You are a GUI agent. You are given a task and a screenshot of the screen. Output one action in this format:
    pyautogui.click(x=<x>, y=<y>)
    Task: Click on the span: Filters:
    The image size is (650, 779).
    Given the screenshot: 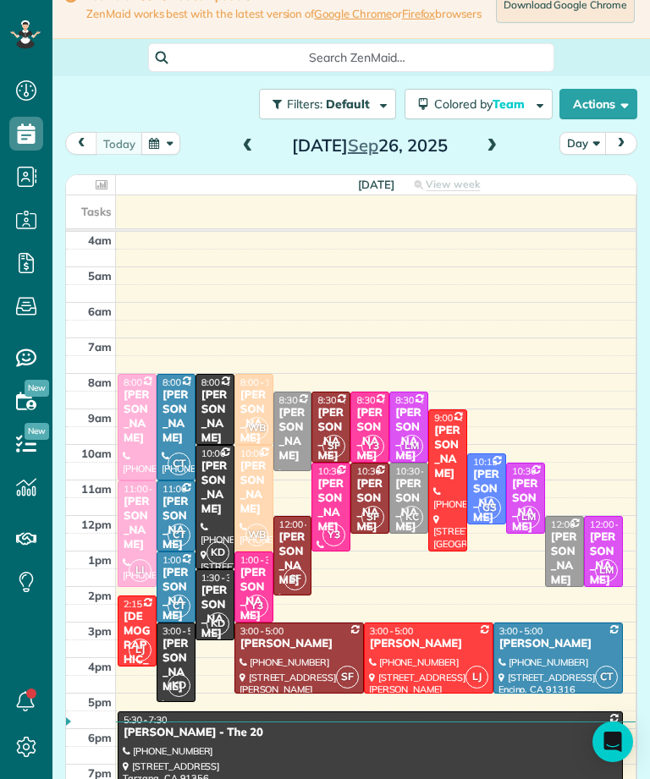 What is the action you would take?
    pyautogui.click(x=305, y=104)
    